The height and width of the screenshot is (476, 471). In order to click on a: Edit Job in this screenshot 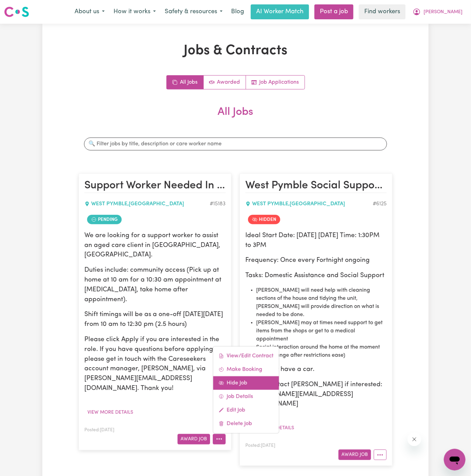, I will do `click(246, 410)`.